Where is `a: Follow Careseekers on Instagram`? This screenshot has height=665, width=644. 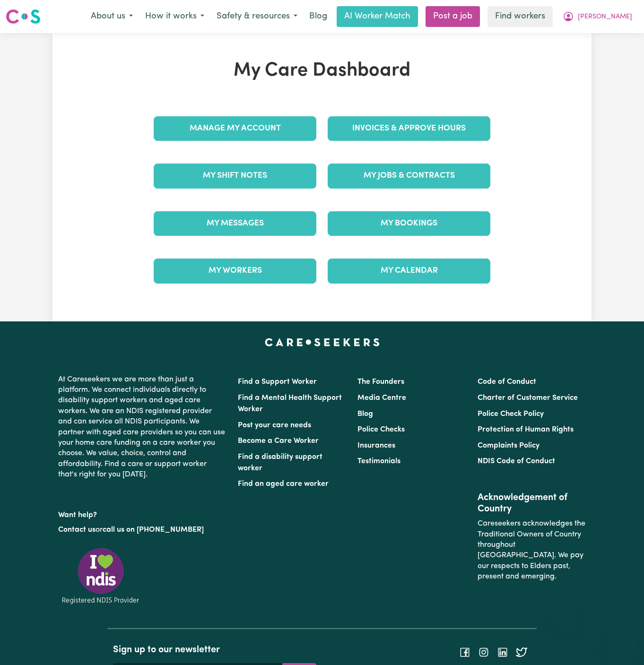
a: Follow Careseekers on Instagram is located at coordinates (484, 653).